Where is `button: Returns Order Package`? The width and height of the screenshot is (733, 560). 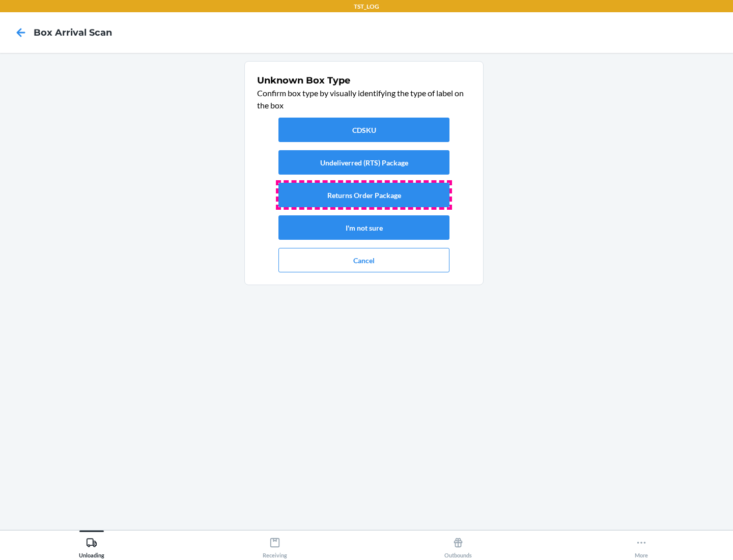 button: Returns Order Package is located at coordinates (364, 195).